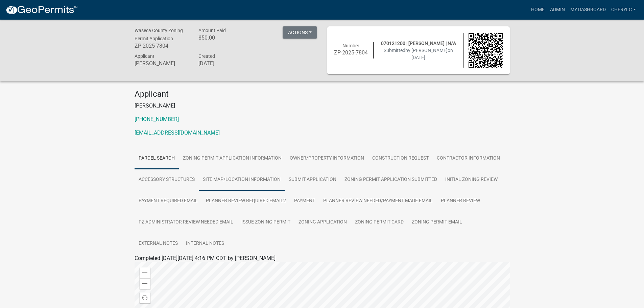  I want to click on a: Internal Notes, so click(205, 244).